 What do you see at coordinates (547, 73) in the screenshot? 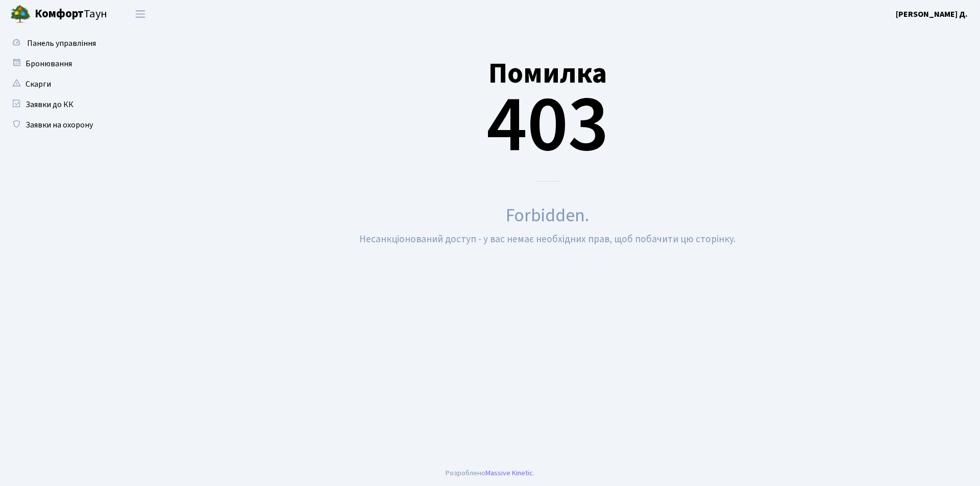
I see `small: Помилка` at bounding box center [547, 73].